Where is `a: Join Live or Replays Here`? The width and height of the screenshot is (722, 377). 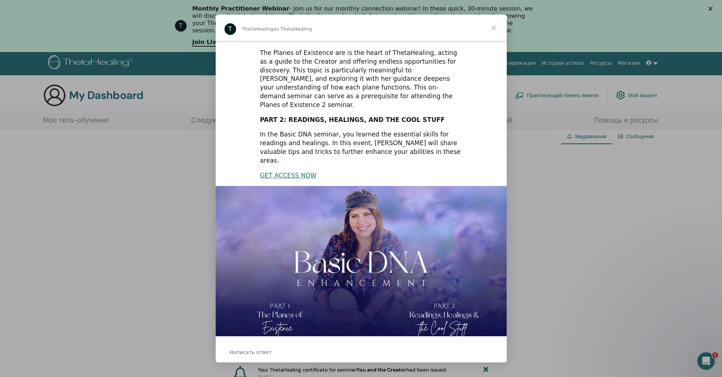
a: Join Live or Replays Here is located at coordinates (233, 43).